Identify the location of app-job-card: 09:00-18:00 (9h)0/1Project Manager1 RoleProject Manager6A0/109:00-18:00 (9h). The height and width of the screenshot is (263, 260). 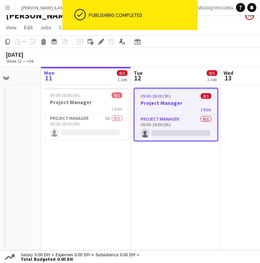
(86, 114).